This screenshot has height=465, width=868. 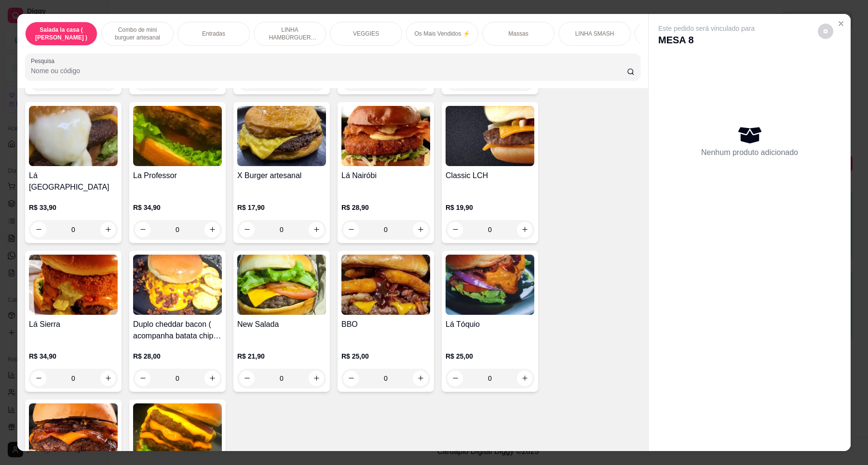 I want to click on h4: BBO, so click(x=386, y=325).